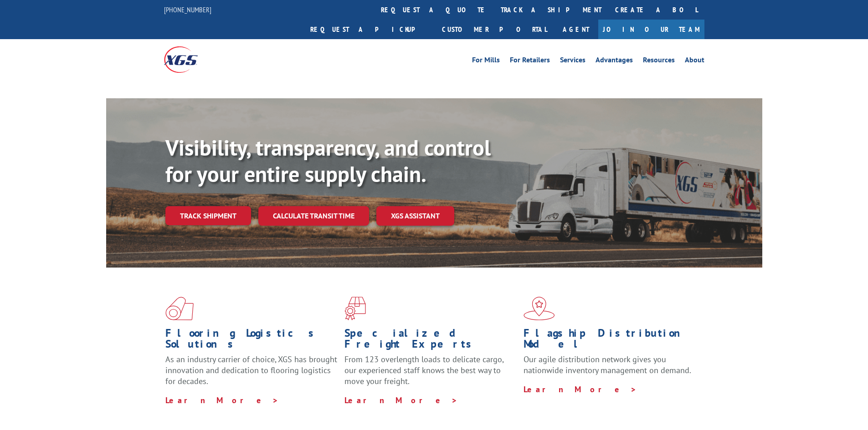  I want to click on h1: Flagship Distribution Model, so click(609, 341).